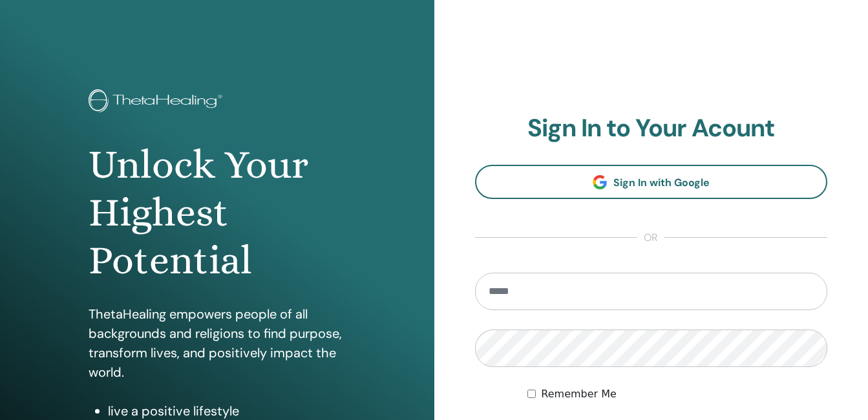 The height and width of the screenshot is (420, 868). Describe the element at coordinates (678, 394) in the screenshot. I see `div: Keep me authenticated indefinitely or until I manually logout` at that location.